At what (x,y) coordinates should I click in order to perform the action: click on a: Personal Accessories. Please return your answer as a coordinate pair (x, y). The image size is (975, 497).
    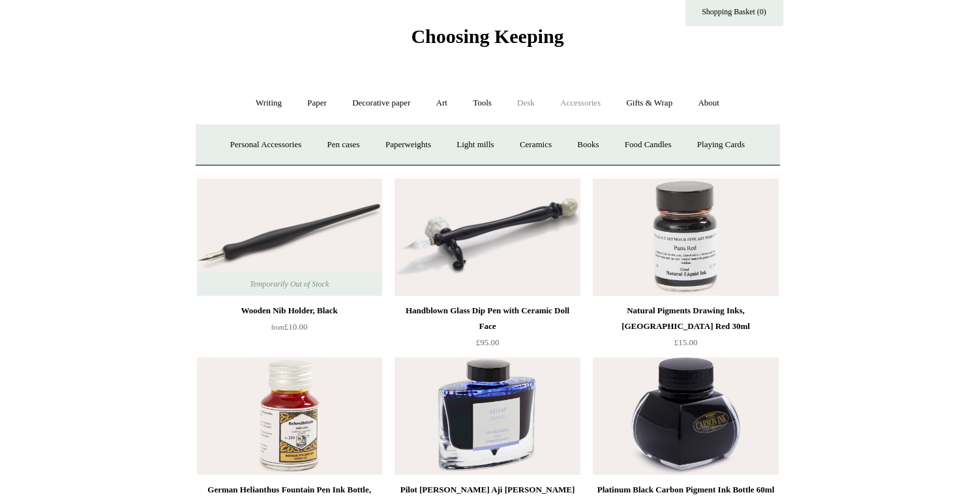
    Looking at the image, I should click on (265, 145).